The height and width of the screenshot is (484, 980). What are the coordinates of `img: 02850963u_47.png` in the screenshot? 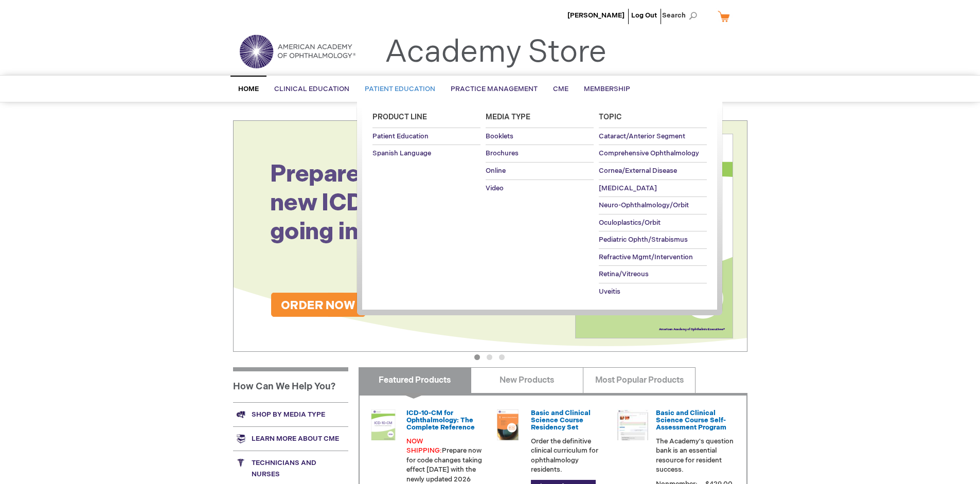 It's located at (507, 425).